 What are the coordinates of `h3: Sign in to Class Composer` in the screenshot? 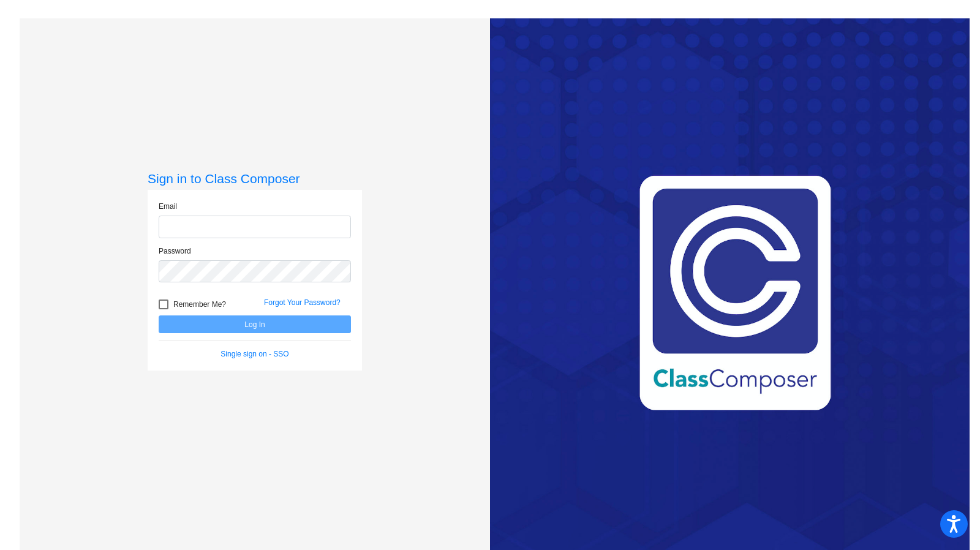 It's located at (255, 178).